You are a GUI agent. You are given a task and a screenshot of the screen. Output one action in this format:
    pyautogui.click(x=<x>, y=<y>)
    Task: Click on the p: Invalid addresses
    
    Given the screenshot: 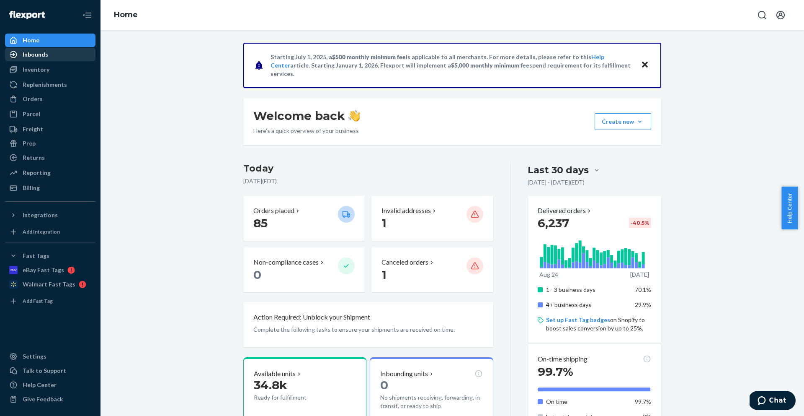 What is the action you would take?
    pyautogui.click(x=406, y=210)
    